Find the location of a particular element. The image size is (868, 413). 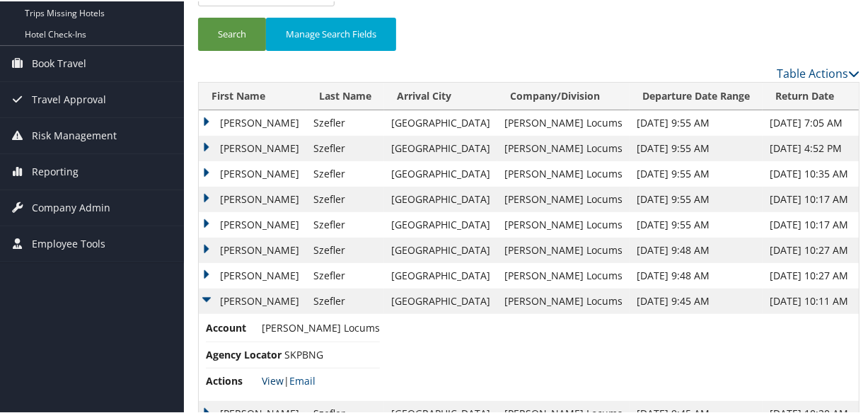

a: View is located at coordinates (272, 379).